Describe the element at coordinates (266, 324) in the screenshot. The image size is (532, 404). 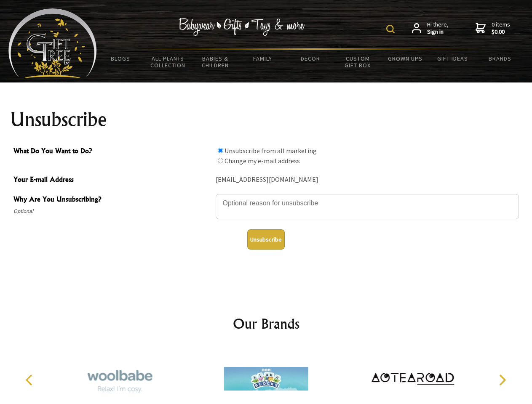
I see `h2: Our Brands` at that location.